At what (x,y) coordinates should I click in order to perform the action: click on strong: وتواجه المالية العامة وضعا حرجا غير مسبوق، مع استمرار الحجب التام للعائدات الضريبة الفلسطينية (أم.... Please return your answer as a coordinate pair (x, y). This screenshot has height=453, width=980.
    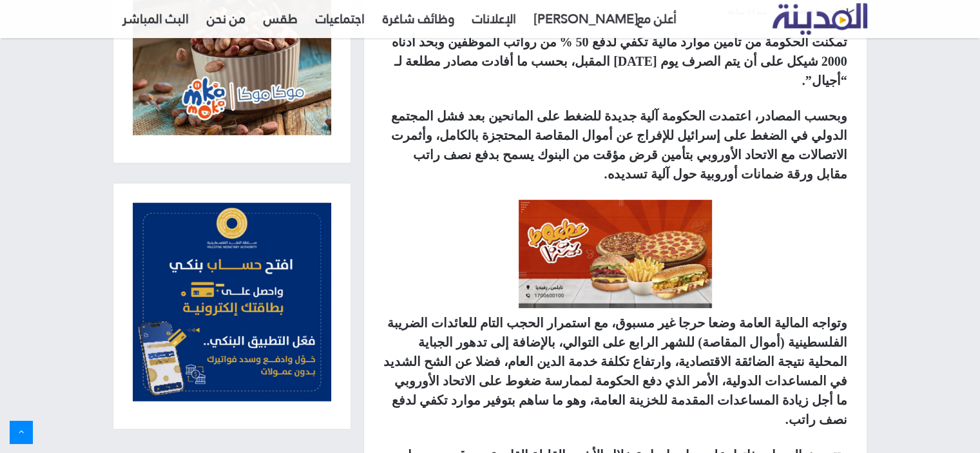
    Looking at the image, I should click on (616, 371).